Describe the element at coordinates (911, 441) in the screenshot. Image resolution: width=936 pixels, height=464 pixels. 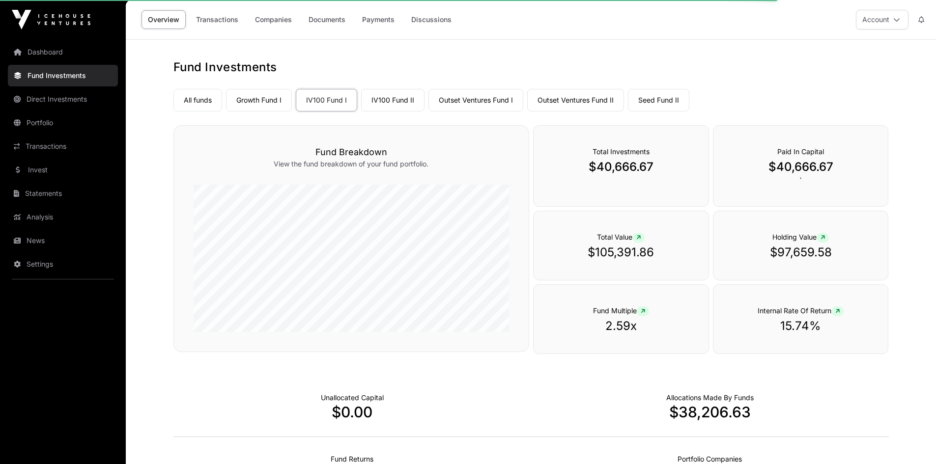
I see `div: Chat Widget` at that location.